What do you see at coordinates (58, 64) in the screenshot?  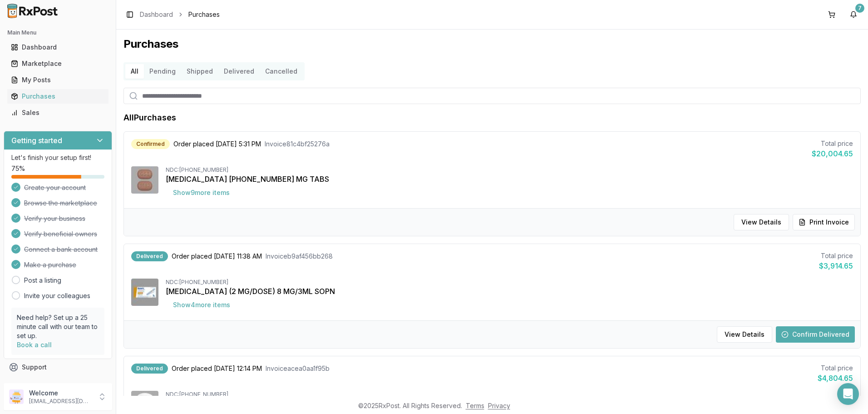 I see `a: Marketplace` at bounding box center [58, 64].